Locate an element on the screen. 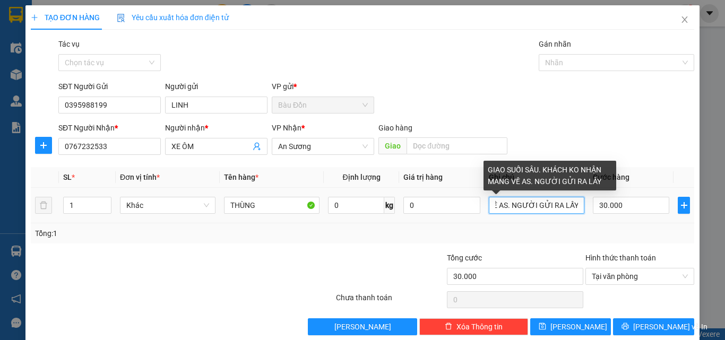 The width and height of the screenshot is (725, 340). label: Gán nhãn is located at coordinates (554, 44).